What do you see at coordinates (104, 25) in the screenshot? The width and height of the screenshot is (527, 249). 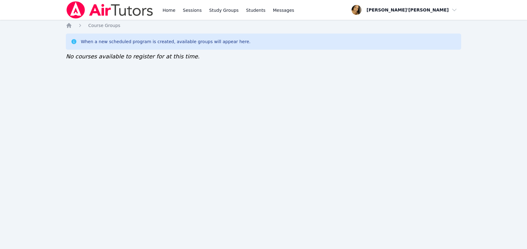 I see `span: Course Groups` at bounding box center [104, 25].